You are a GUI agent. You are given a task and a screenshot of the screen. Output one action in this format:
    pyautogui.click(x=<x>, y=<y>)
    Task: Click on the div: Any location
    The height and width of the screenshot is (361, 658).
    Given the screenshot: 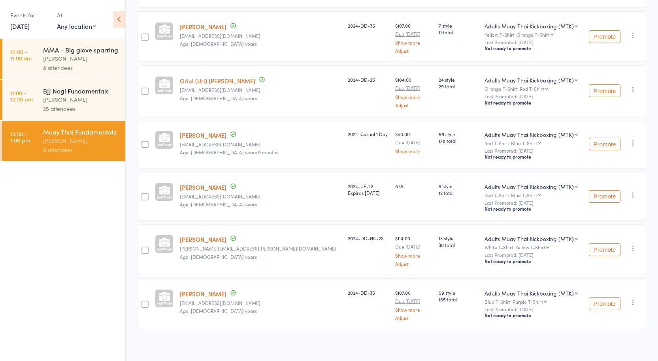 What is the action you would take?
    pyautogui.click(x=76, y=26)
    